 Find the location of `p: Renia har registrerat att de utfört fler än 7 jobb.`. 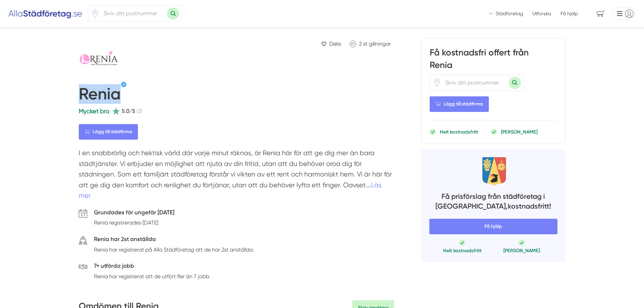

p: Renia har registrerat att de utfört fler än 7 jobb. is located at coordinates (152, 276).